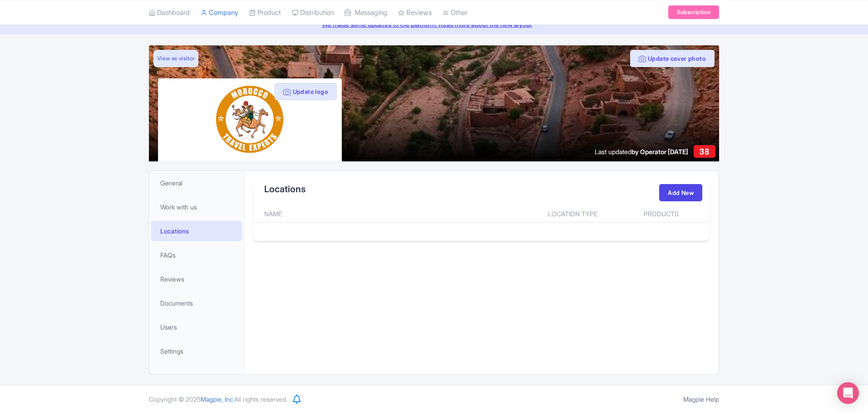 Image resolution: width=868 pixels, height=413 pixels. What do you see at coordinates (217, 399) in the screenshot?
I see `span: Magpie, Inc.` at bounding box center [217, 399].